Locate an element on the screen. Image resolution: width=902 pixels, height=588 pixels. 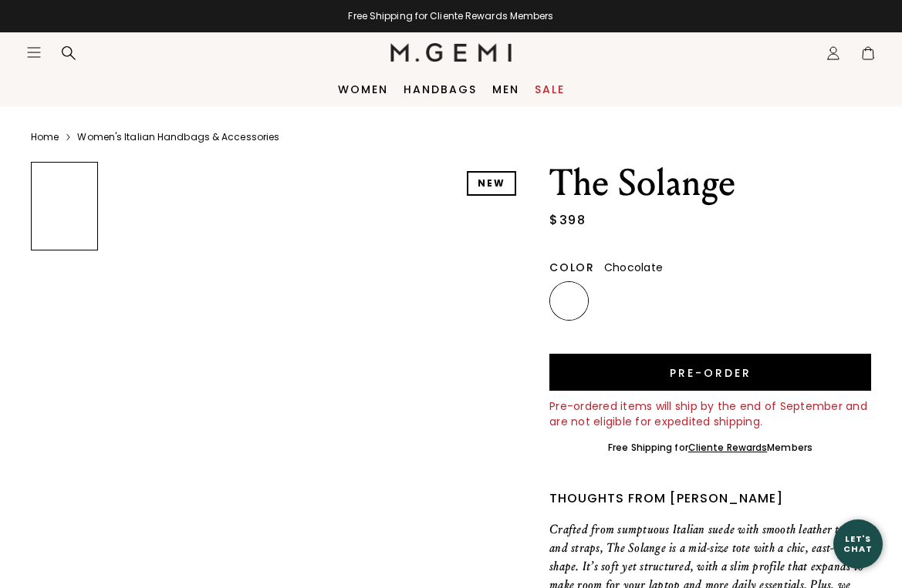
span: Chocolate is located at coordinates (633, 268).